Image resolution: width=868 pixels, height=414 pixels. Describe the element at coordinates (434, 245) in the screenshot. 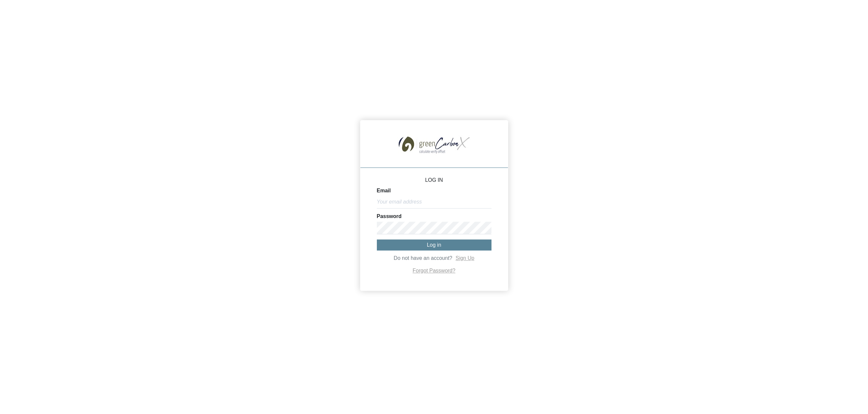

I see `button: Log in` at that location.